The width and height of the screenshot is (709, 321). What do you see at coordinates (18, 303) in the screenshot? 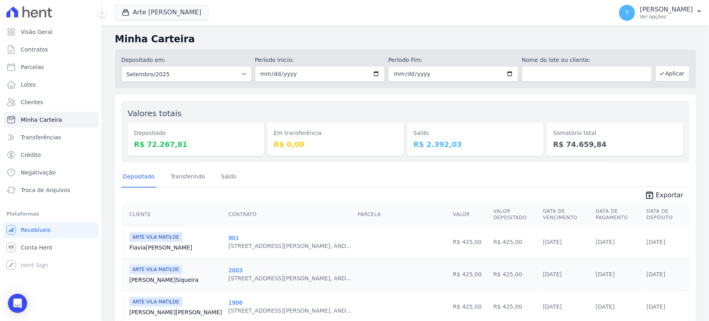
I see `div: Open Intercom Messenger` at bounding box center [18, 303].